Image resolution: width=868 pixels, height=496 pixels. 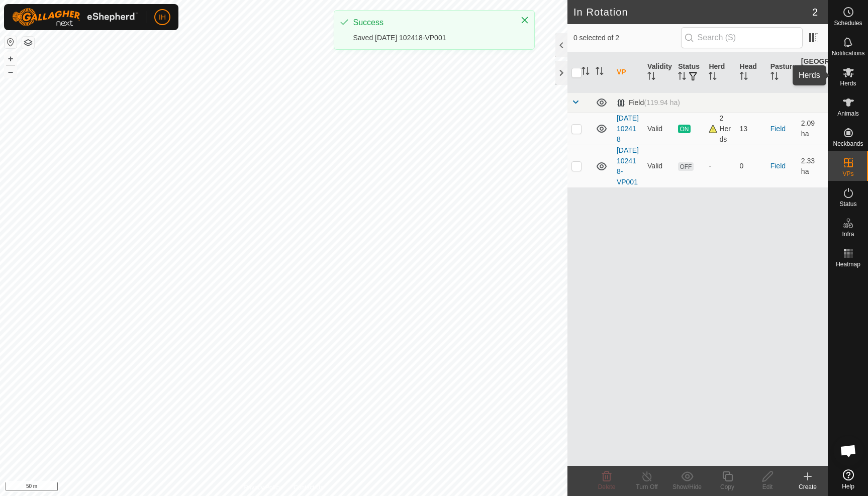 What do you see at coordinates (812, 166) in the screenshot?
I see `td: 2.33 ha` at bounding box center [812, 166].